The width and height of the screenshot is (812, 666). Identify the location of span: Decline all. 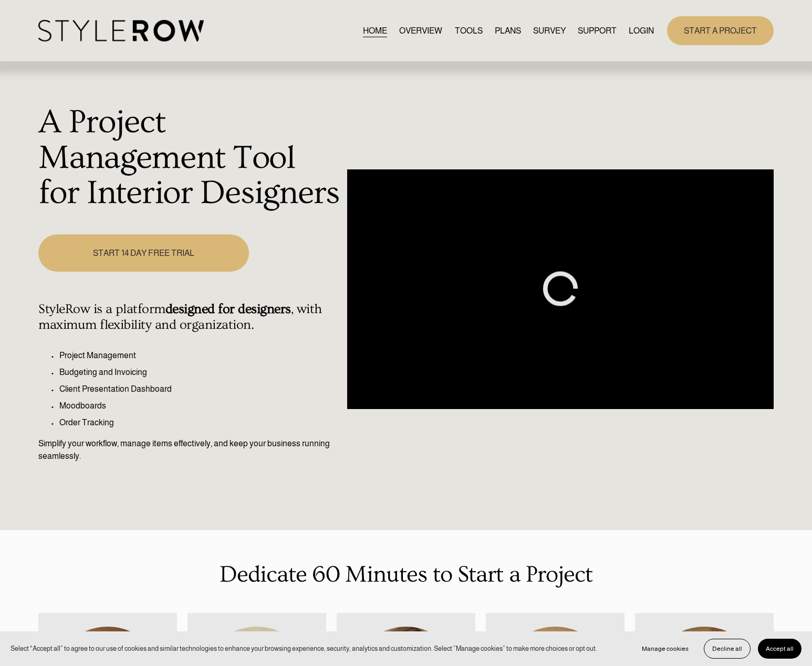
(727, 648).